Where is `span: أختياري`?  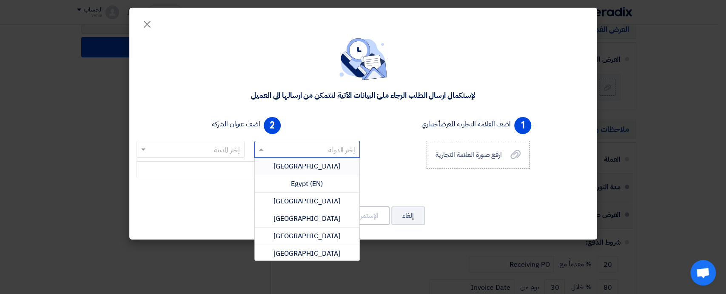
span: أختياري is located at coordinates (430, 124).